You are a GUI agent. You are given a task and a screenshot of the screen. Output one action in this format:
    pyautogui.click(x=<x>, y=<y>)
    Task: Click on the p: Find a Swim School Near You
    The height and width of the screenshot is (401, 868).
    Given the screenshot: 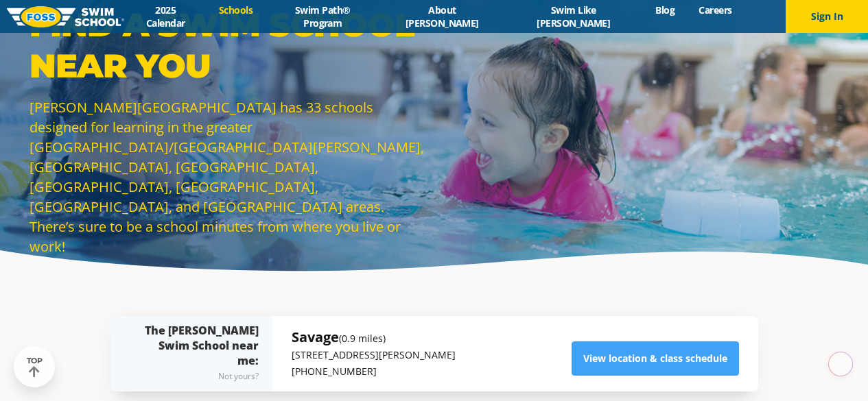 What is the action you would take?
    pyautogui.click(x=228, y=45)
    